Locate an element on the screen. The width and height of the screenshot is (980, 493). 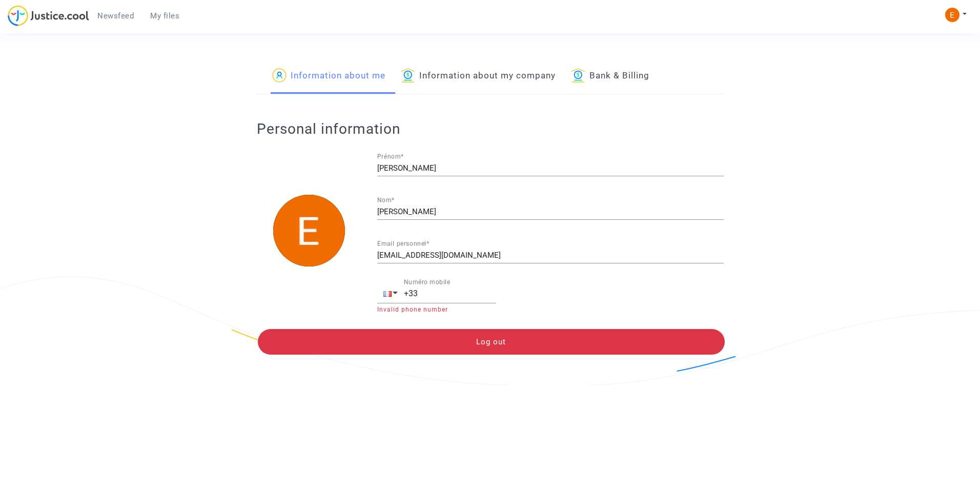
a: Information about my company is located at coordinates (478, 77).